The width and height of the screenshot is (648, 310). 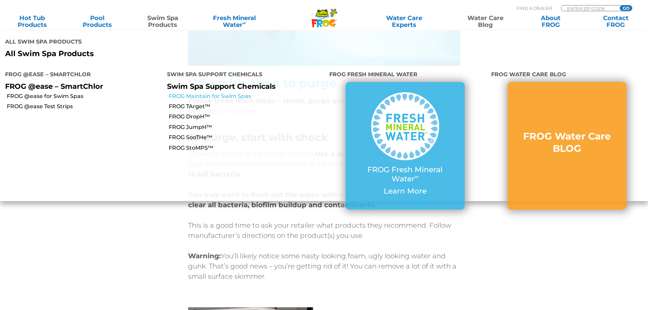 What do you see at coordinates (81, 86) in the screenshot?
I see `p: FROG @ease – SmartChlor` at bounding box center [81, 86].